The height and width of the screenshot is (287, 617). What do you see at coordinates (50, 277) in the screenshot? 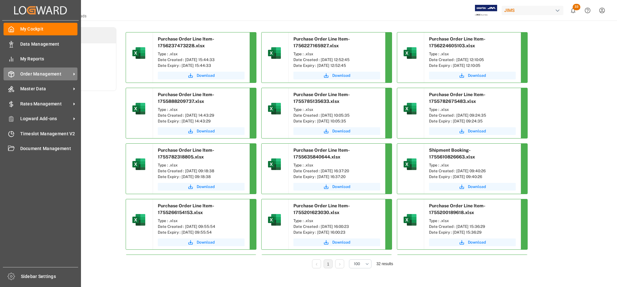
I see `span: Sidebar Settings` at bounding box center [50, 277].